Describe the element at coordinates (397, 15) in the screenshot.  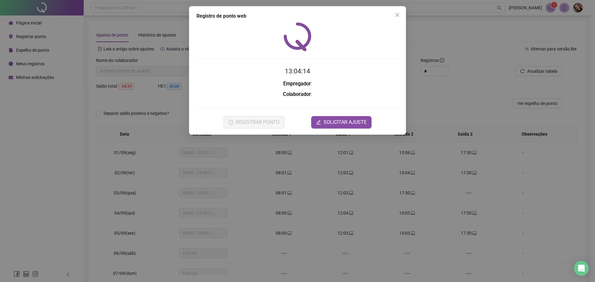
I see `span: close` at that location.